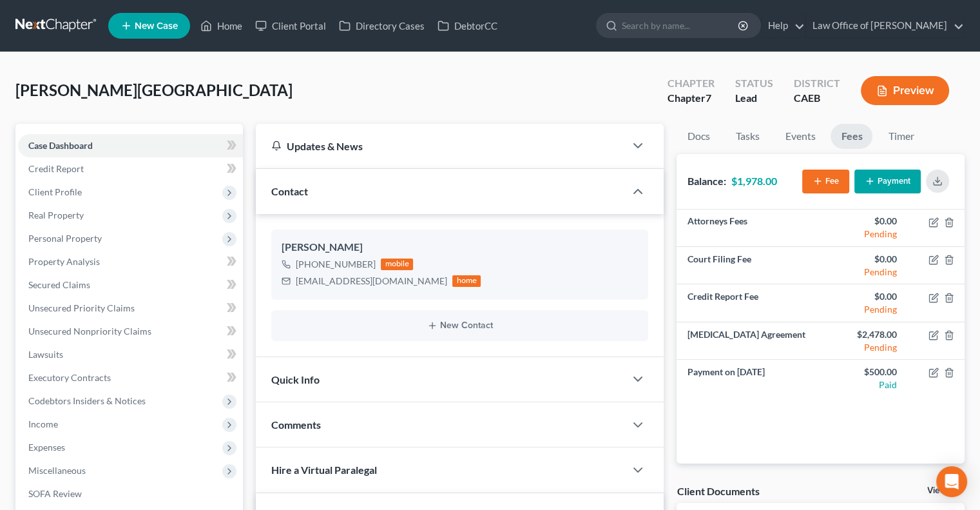  I want to click on span: 7, so click(708, 97).